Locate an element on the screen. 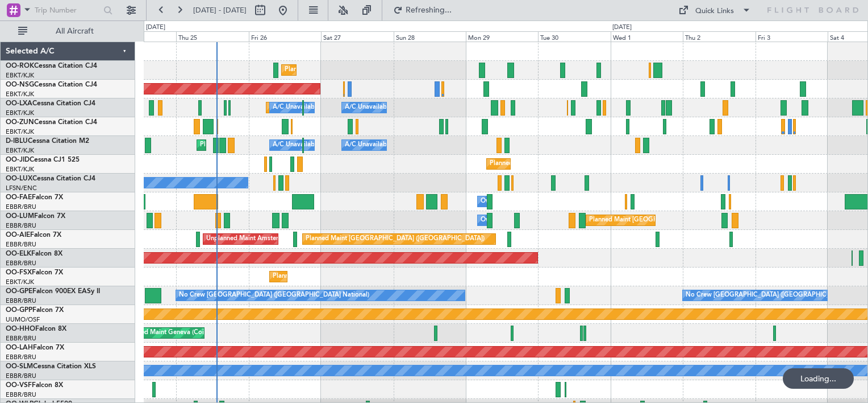  span: OO-GPP is located at coordinates (18, 310).